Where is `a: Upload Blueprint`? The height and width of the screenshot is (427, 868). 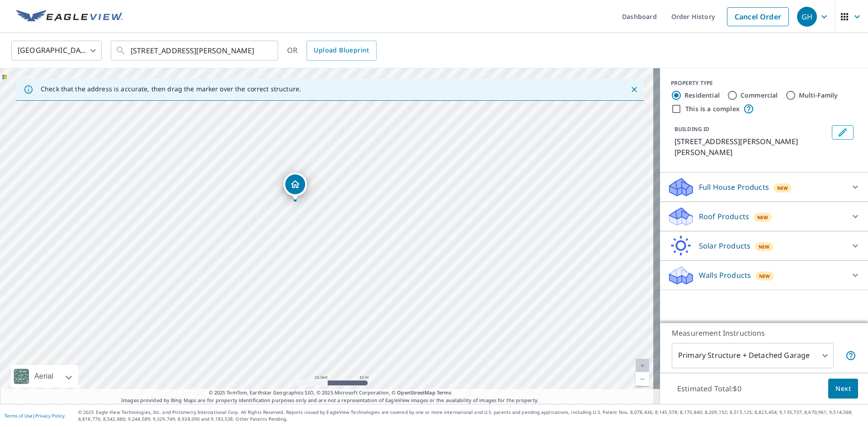
a: Upload Blueprint is located at coordinates (341, 51).